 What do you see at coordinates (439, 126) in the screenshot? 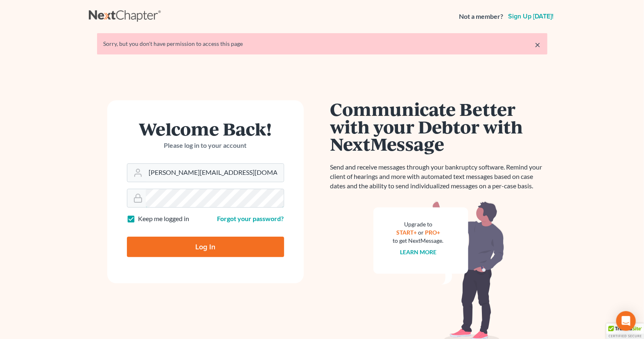
I see `h1: Communicate Better with your Debtor with NextMessage` at bounding box center [439, 126].